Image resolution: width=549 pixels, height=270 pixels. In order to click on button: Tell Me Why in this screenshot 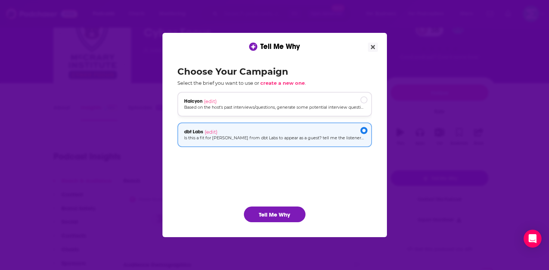, I will do `click(274, 214)`.